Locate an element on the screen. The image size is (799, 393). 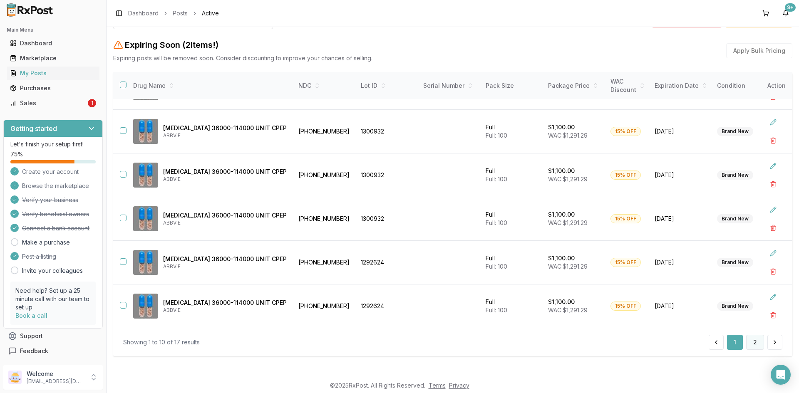
div: WAC Discount is located at coordinates (627, 86).